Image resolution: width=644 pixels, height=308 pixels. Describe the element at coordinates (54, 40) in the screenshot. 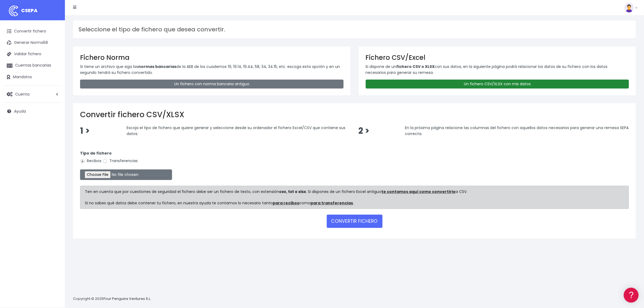

I see `div: Información general` at that location.